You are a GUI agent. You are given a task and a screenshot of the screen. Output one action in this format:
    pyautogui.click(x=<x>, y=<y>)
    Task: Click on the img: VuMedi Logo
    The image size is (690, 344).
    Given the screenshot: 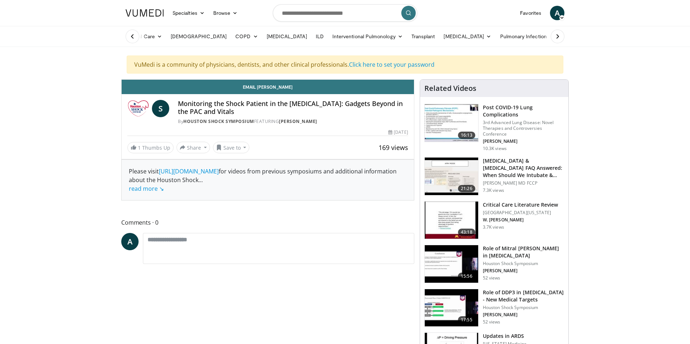 What is the action you would take?
    pyautogui.click(x=145, y=13)
    